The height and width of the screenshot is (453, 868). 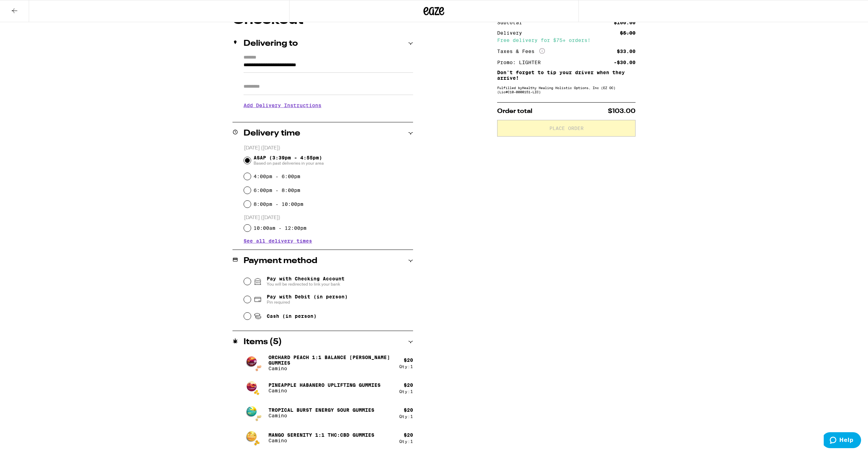 I want to click on span: Pay with Checking Account, so click(x=305, y=281).